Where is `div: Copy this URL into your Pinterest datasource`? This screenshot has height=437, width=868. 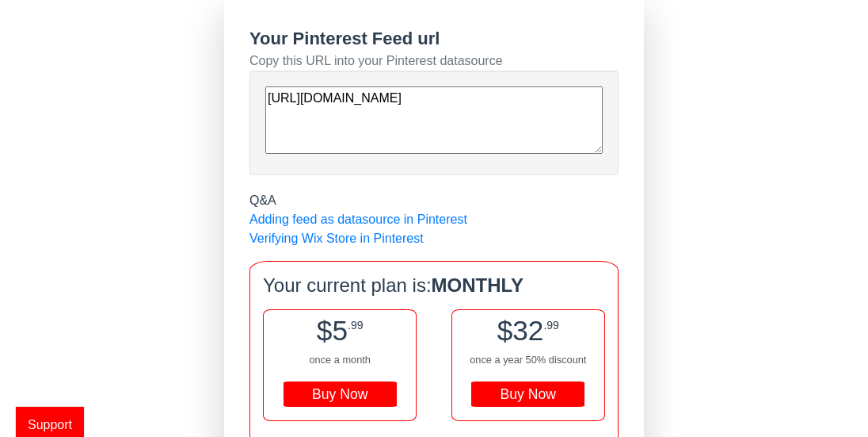 div: Copy this URL into your Pinterest datasource is located at coordinates (434, 61).